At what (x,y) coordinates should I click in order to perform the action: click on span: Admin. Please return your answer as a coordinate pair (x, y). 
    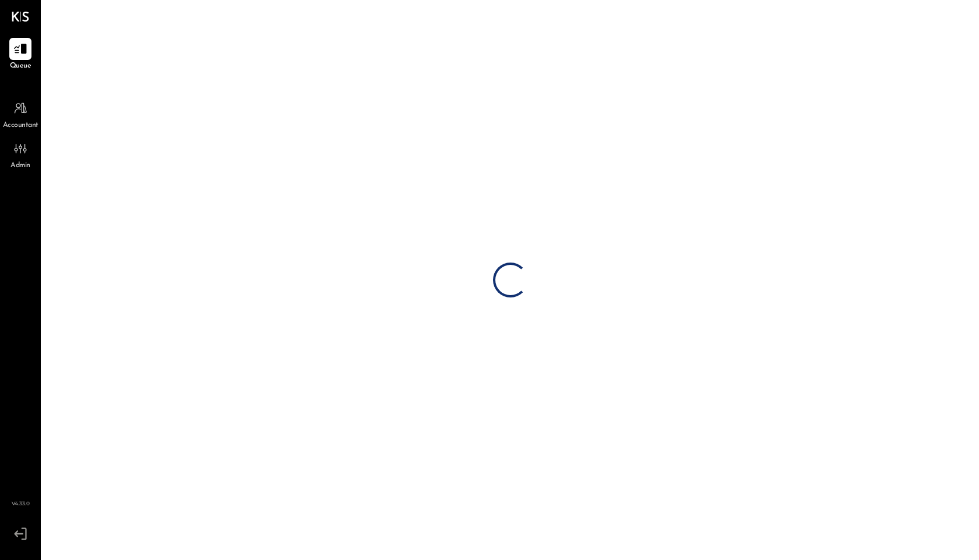
    Looking at the image, I should click on (20, 166).